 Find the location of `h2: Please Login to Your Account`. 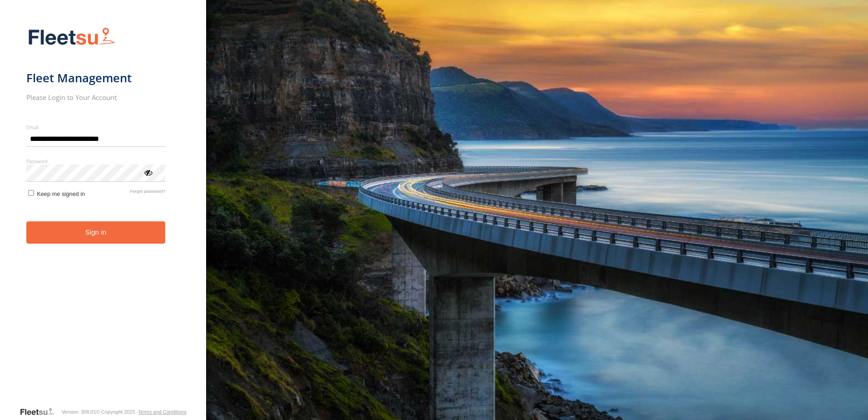

h2: Please Login to Your Account is located at coordinates (96, 97).